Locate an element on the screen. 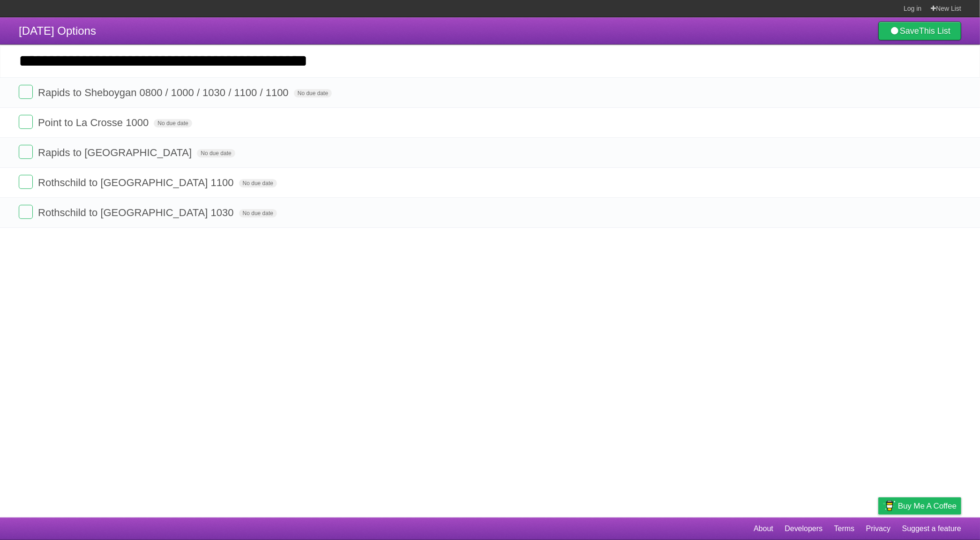  a: Suggest a feature is located at coordinates (932, 528).